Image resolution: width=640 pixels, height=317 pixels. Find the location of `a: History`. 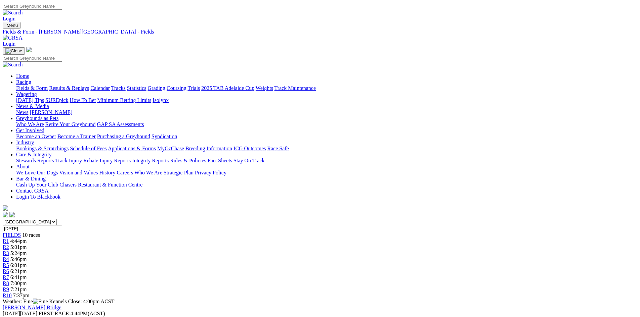

a: History is located at coordinates (107, 173).